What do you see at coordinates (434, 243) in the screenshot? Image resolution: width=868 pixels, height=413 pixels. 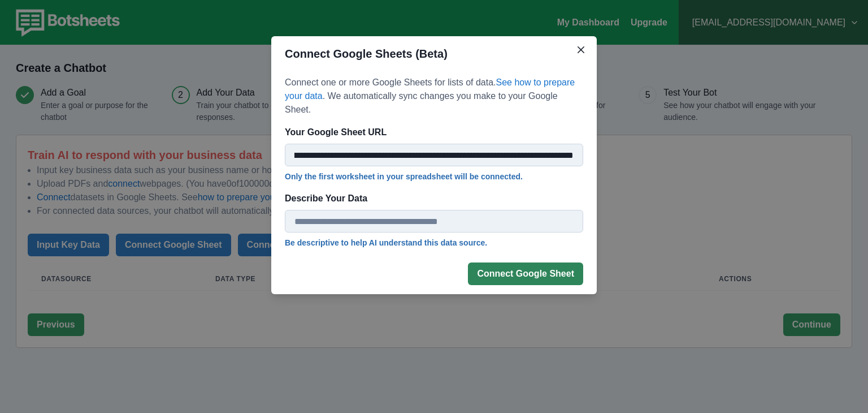 I see `p: Be descriptive to help AI understand this data source.` at bounding box center [434, 243].